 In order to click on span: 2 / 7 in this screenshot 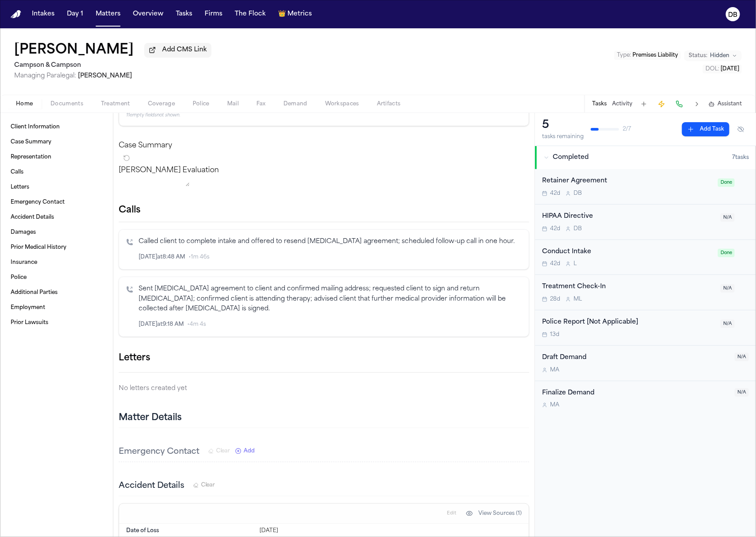, I will do `click(627, 129)`.